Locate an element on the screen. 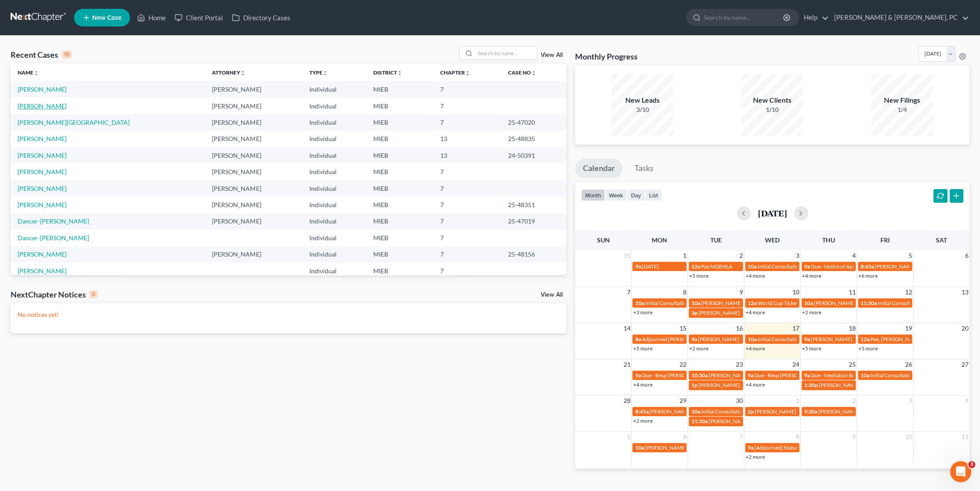 The height and width of the screenshot is (491, 980). input: Search by name... is located at coordinates (506, 53).